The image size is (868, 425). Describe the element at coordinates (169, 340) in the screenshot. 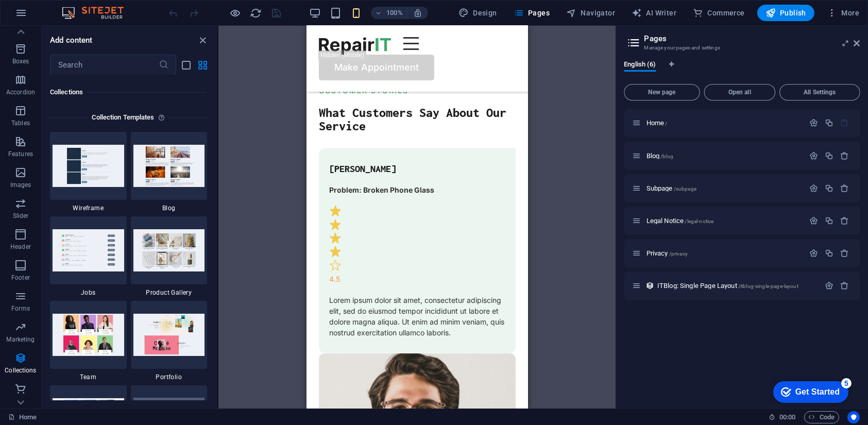

I see `div: Portfolio` at that location.